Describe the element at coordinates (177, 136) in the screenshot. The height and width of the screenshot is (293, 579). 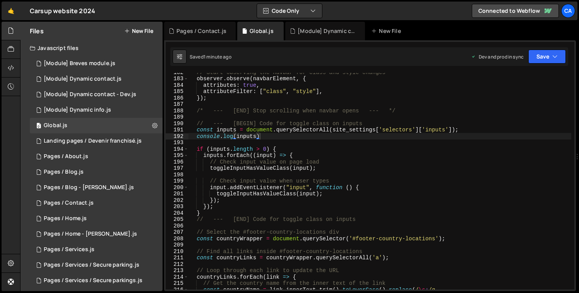
I see `div: 192` at that location.